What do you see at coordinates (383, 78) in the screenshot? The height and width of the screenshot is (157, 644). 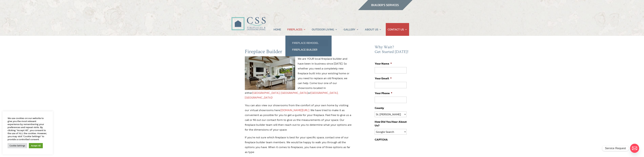 I see `label: Your Email` at bounding box center [383, 78].